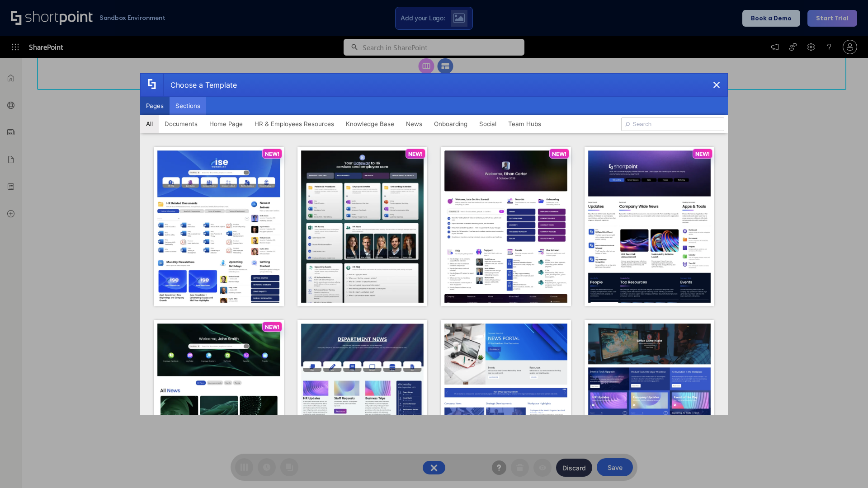 This screenshot has height=488, width=868. I want to click on button: Documents, so click(181, 124).